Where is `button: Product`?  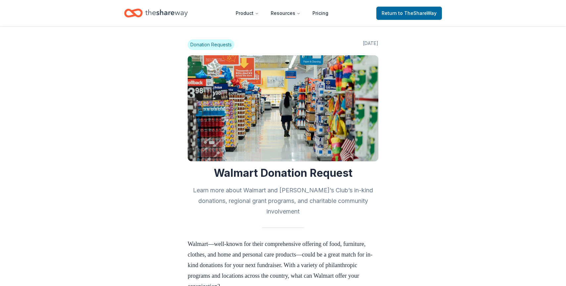
button: Product is located at coordinates (247, 13).